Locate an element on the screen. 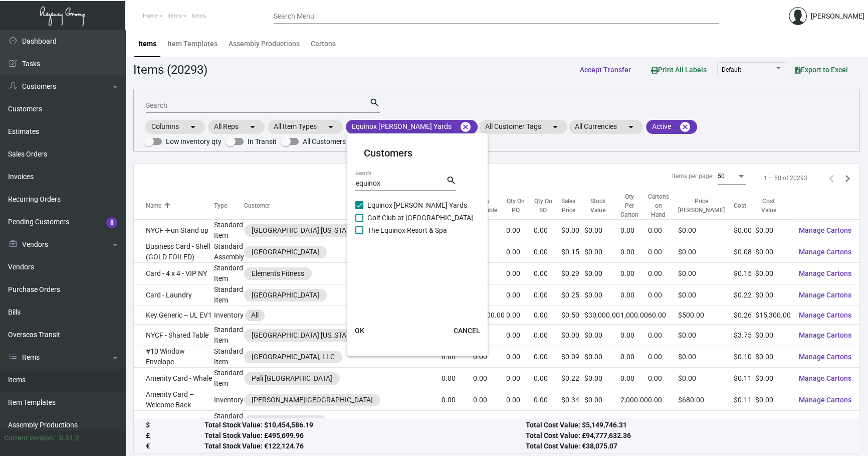 Image resolution: width=868 pixels, height=456 pixels. div: 0.51.2 is located at coordinates (69, 437).